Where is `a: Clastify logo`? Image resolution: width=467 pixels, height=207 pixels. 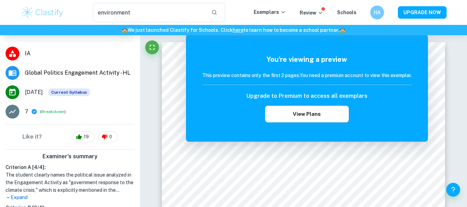
a: Clastify logo is located at coordinates (43, 12).